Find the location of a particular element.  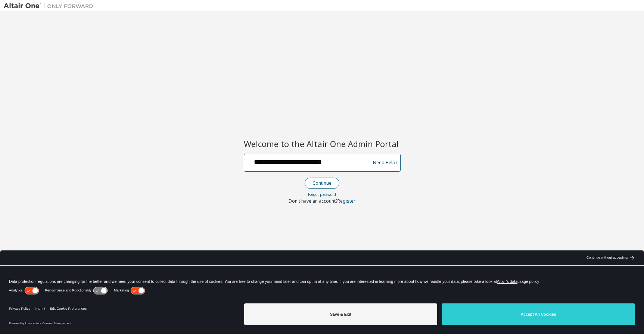

a: Forgot password is located at coordinates (322, 194).